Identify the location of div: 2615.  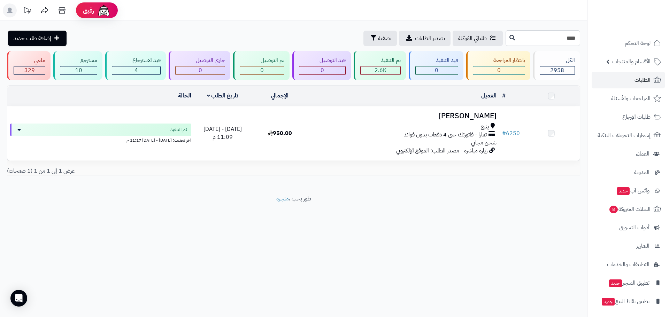
(380, 70).